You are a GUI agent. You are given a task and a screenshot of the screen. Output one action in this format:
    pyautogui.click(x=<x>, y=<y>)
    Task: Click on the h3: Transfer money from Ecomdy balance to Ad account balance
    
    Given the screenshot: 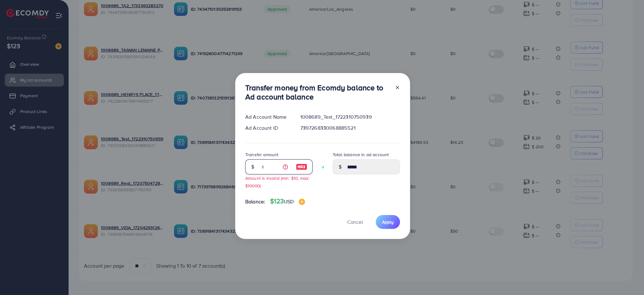 What is the action you would take?
    pyautogui.click(x=317, y=92)
    